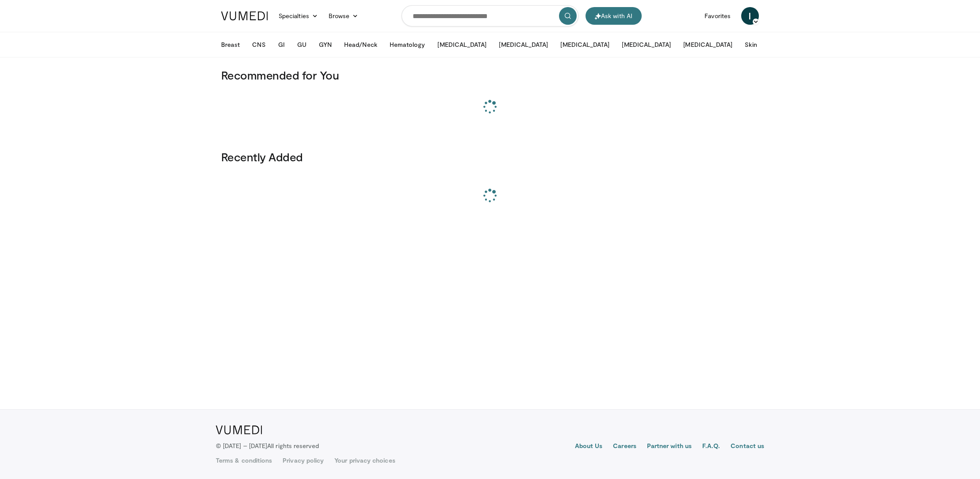 The height and width of the screenshot is (479, 980). Describe the element at coordinates (360, 45) in the screenshot. I see `button: Head/Neck` at that location.